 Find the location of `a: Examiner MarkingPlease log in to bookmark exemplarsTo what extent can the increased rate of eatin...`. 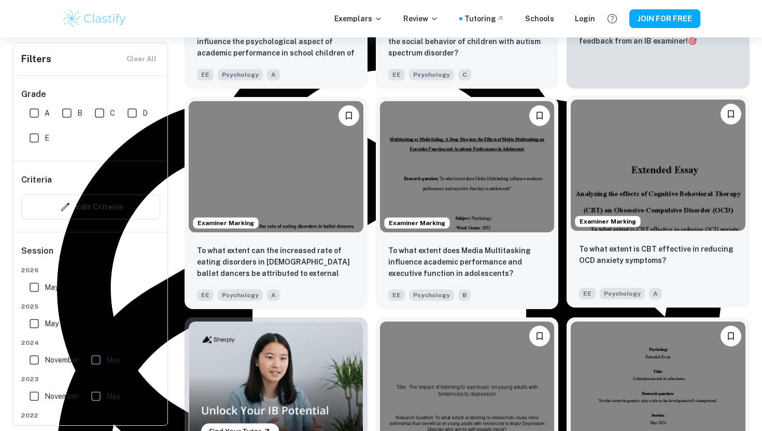

a: Examiner MarkingPlease log in to bookmark exemplarsTo what extent can the increased rate of eatin... is located at coordinates (276, 203).